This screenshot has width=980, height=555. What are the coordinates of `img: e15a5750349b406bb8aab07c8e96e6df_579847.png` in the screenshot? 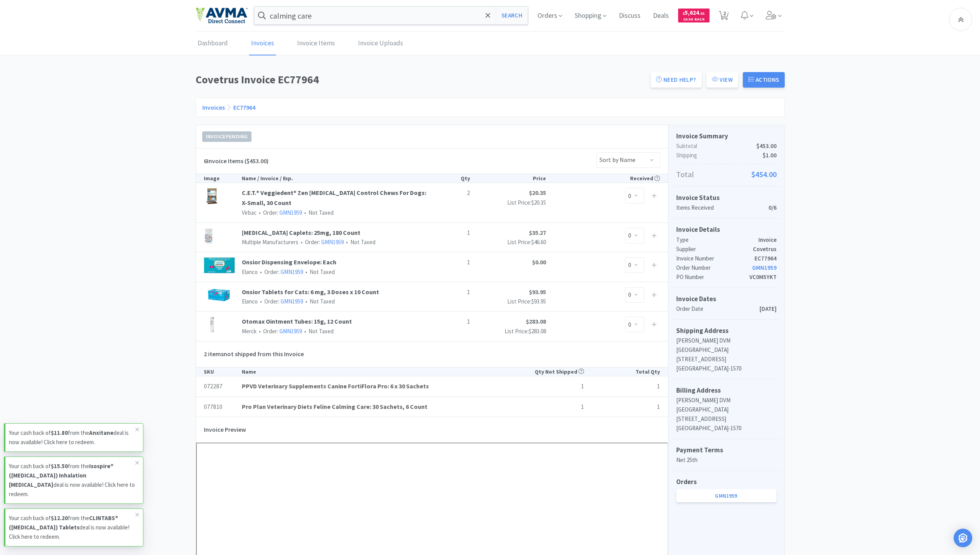 It's located at (208, 236).